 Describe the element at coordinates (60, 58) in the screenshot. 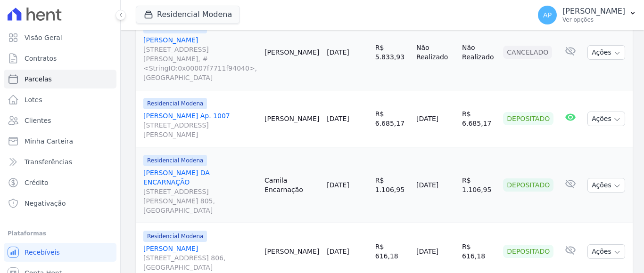

I see `a: Contratos` at that location.